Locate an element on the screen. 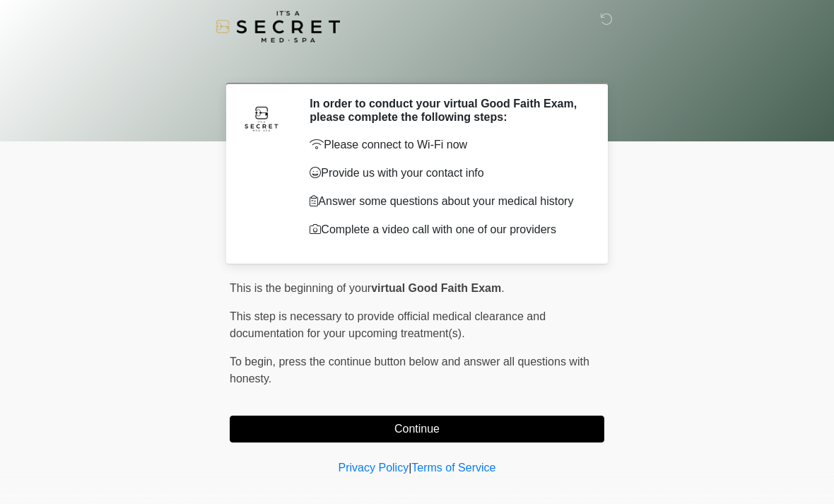 This screenshot has width=834, height=504. p: Provide us with your contact info is located at coordinates (446, 173).